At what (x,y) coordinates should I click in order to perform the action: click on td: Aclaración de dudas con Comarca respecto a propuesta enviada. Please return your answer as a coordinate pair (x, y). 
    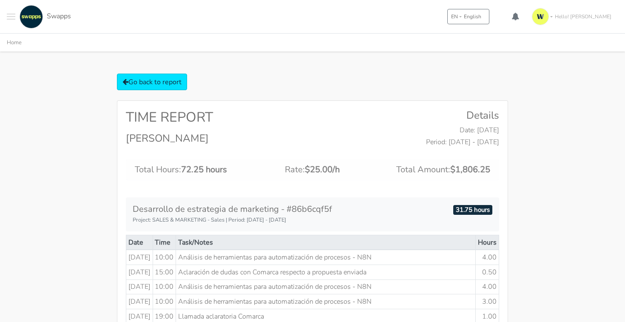
    Looking at the image, I should click on (326, 272).